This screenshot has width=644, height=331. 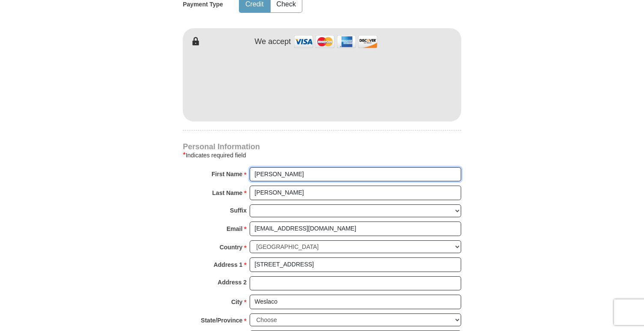 What do you see at coordinates (322, 156) in the screenshot?
I see `div: Indicates required field` at bounding box center [322, 156].